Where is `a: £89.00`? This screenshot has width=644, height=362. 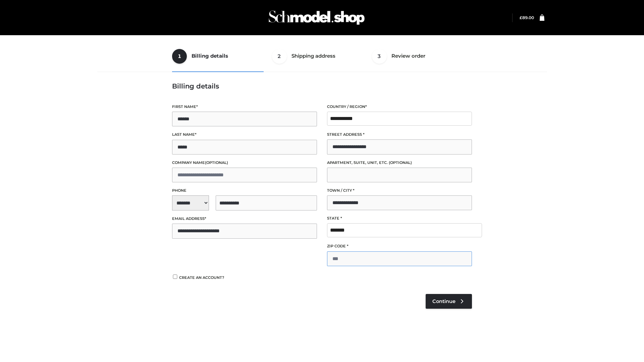
a: £89.00 is located at coordinates (526, 18).